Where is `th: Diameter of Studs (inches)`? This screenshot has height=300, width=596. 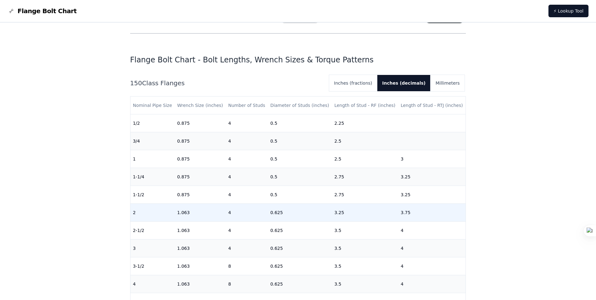
th: Diameter of Studs (inches) is located at coordinates (300, 105).